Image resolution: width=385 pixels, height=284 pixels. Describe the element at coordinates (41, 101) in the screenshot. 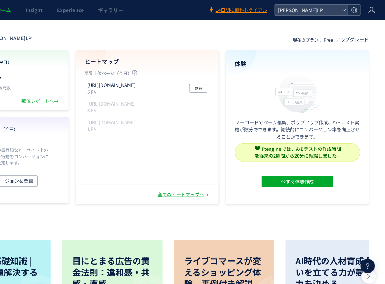

I see `div: 数値レポートへ` at that location.